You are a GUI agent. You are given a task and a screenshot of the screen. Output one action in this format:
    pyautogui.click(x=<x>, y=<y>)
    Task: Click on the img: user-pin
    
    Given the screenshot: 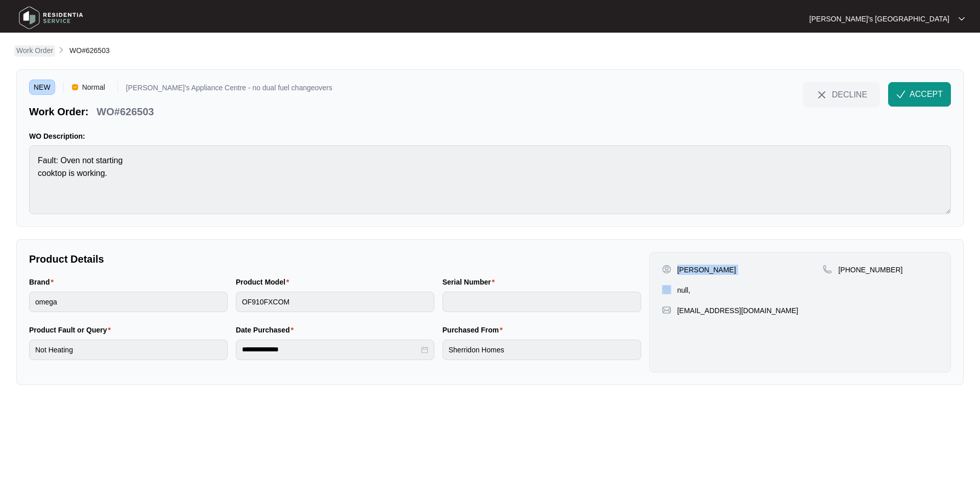 What is the action you would take?
    pyautogui.click(x=667, y=269)
    